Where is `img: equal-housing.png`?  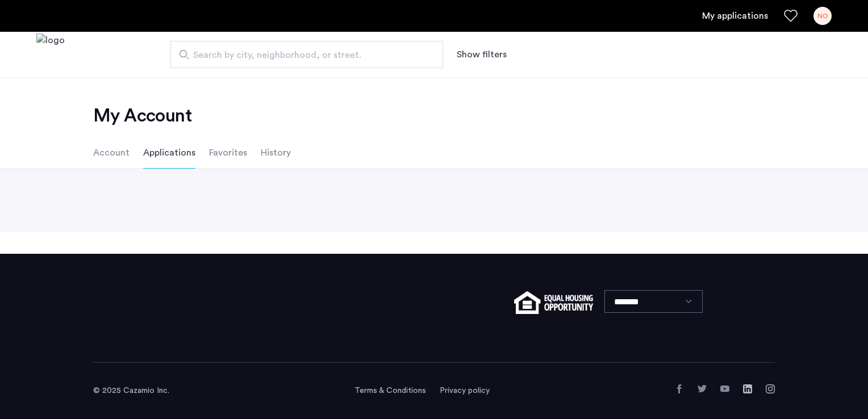 img: equal-housing.png is located at coordinates (553, 303).